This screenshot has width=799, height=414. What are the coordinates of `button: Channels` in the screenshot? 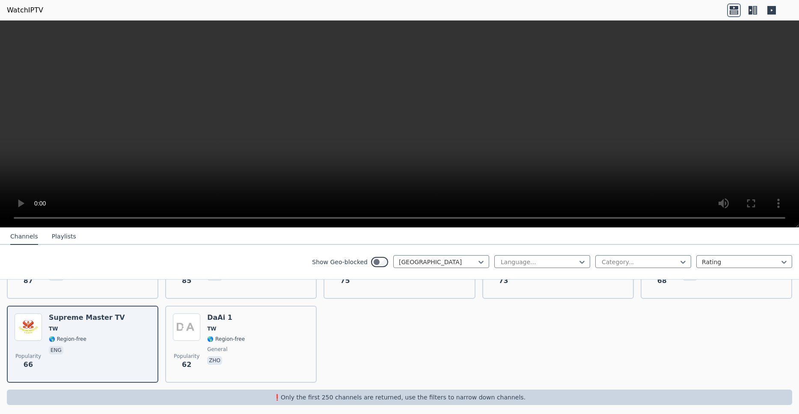 It's located at (24, 237).